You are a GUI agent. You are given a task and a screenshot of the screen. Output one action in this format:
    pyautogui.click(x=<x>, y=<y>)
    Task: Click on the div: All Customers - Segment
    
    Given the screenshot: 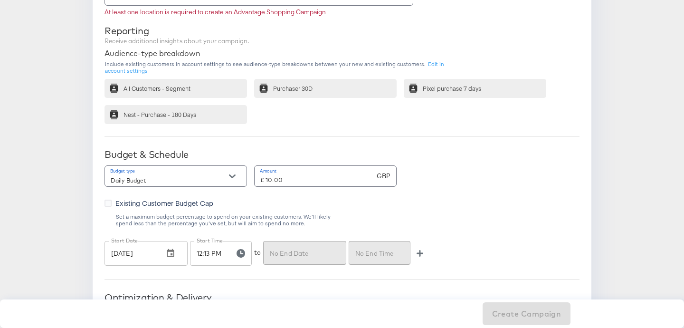 What is the action you would take?
    pyautogui.click(x=185, y=88)
    